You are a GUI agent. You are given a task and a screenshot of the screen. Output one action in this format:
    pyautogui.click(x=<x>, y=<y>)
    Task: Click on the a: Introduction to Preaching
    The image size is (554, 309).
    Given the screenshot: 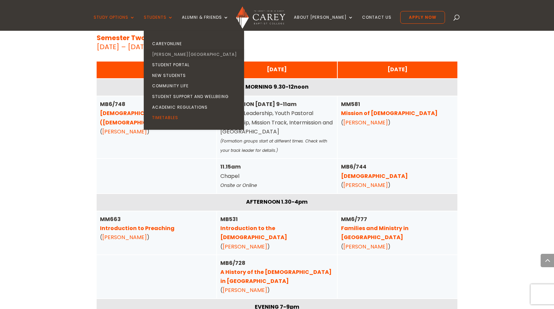 What is the action you would take?
    pyautogui.click(x=137, y=228)
    